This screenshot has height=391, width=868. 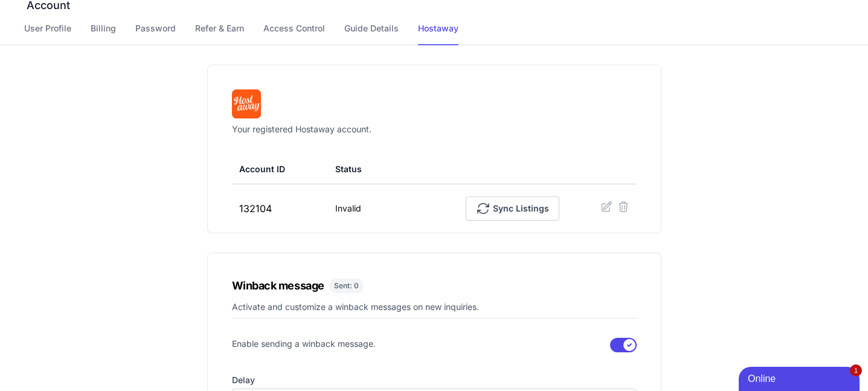 What do you see at coordinates (434, 380) in the screenshot?
I see `label: Delay` at bounding box center [434, 380].